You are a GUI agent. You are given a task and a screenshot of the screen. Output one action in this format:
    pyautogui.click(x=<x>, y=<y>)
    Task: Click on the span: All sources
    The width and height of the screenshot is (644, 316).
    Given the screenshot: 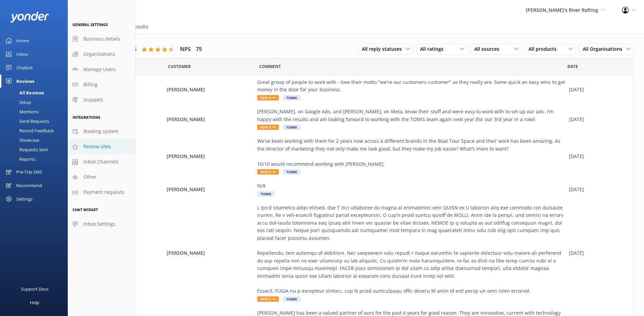 What is the action you would take?
    pyautogui.click(x=489, y=49)
    